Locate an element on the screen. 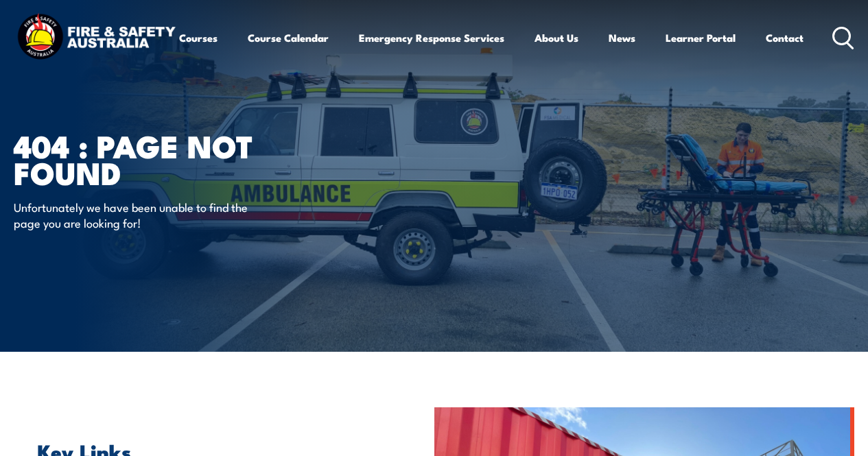 The height and width of the screenshot is (456, 868). a: Emergency Response Services is located at coordinates (431, 38).